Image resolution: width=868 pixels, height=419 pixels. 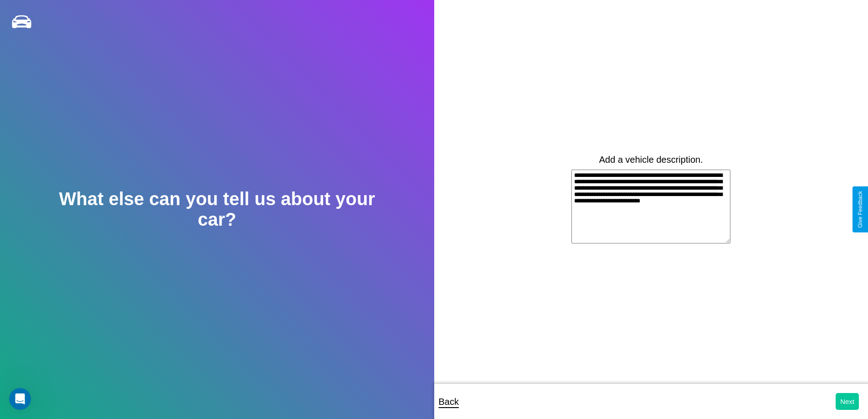 What do you see at coordinates (449, 402) in the screenshot?
I see `p: Back` at bounding box center [449, 402].